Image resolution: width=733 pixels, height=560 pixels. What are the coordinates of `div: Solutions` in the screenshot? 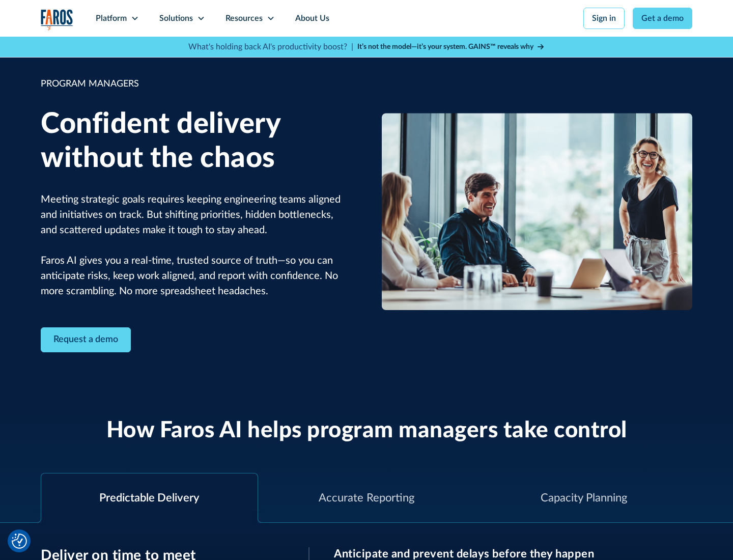 It's located at (176, 18).